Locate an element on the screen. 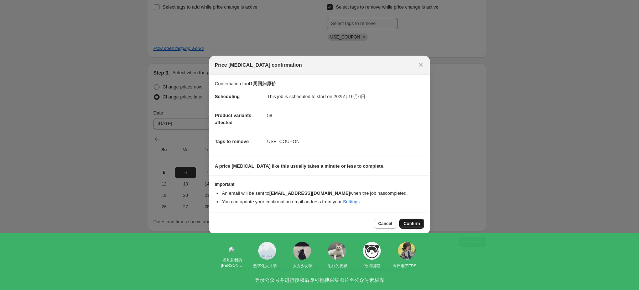 This screenshot has height=290, width=639. dd: 58 is located at coordinates (346, 115).